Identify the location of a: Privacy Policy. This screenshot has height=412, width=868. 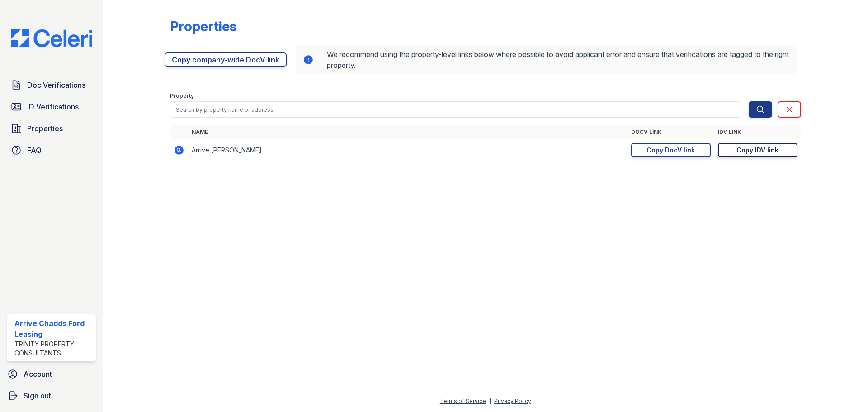
(513, 400).